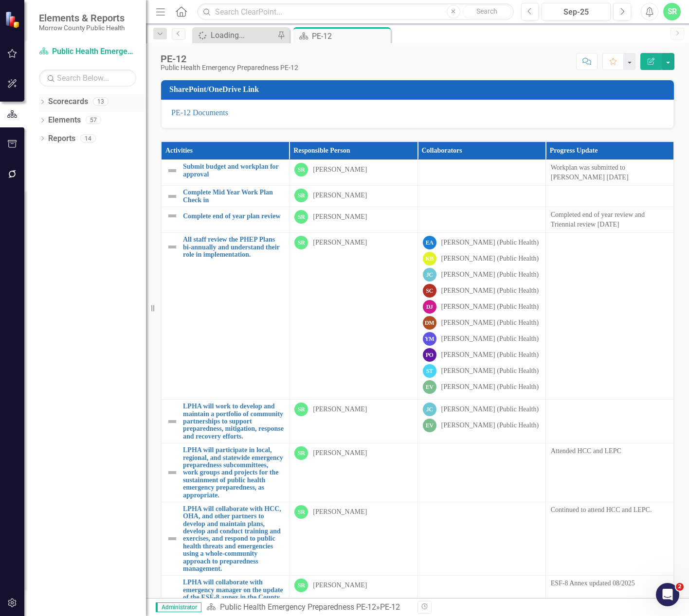 This screenshot has height=616, width=689. What do you see at coordinates (88, 138) in the screenshot?
I see `div: 14` at bounding box center [88, 138].